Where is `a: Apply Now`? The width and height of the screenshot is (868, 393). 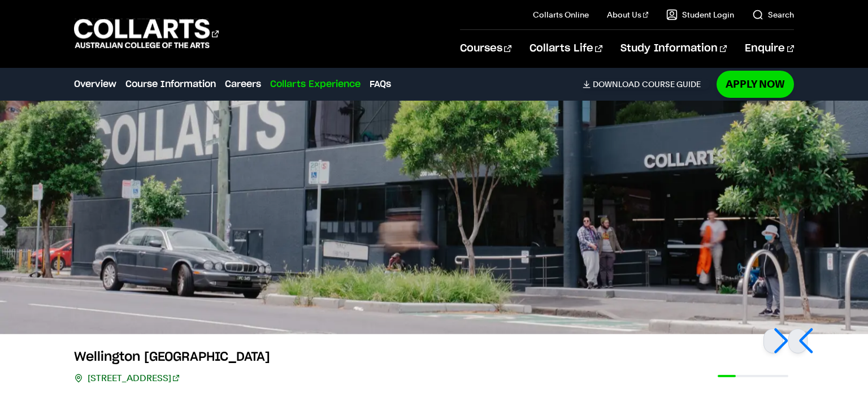
a: Apply Now is located at coordinates (756, 84).